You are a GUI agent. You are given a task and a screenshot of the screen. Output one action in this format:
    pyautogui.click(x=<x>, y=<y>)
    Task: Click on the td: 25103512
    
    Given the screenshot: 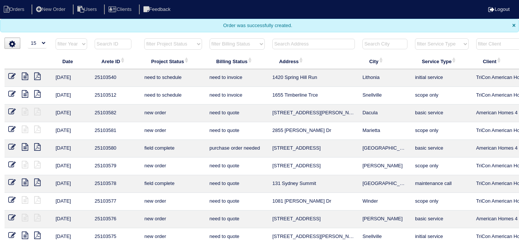 What is the action you would take?
    pyautogui.click(x=116, y=95)
    